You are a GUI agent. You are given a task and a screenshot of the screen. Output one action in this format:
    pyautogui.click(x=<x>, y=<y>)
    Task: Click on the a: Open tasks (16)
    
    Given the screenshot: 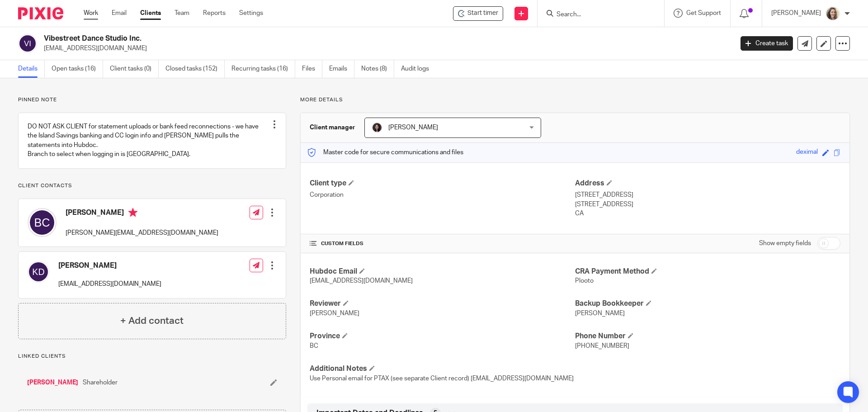 What is the action you would take?
    pyautogui.click(x=77, y=69)
    